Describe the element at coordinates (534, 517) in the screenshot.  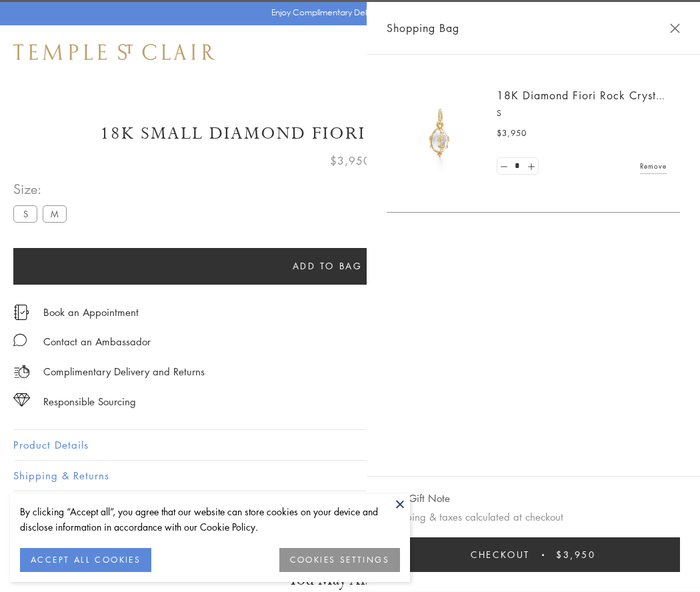
I see `p: Shipping & taxes calculated at checkout` at that location.